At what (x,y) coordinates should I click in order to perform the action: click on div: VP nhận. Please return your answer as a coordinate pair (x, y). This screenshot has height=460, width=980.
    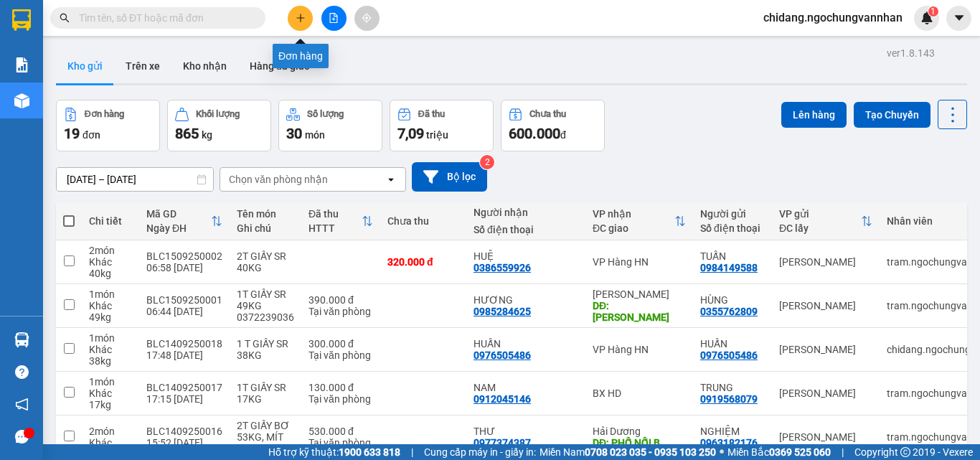
    Looking at the image, I should click on (633, 214).